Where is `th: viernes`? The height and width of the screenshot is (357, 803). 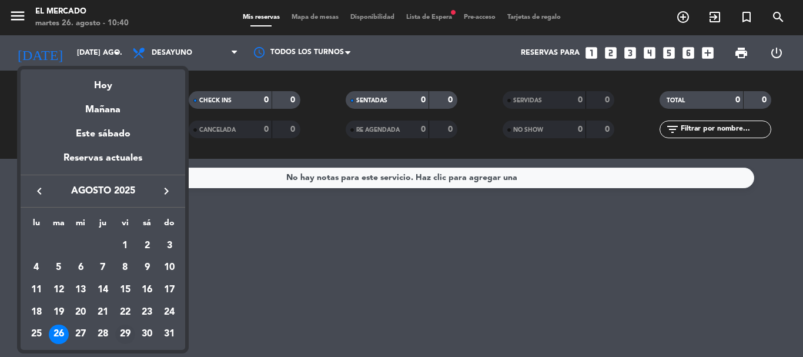
th: viernes is located at coordinates (125, 225).